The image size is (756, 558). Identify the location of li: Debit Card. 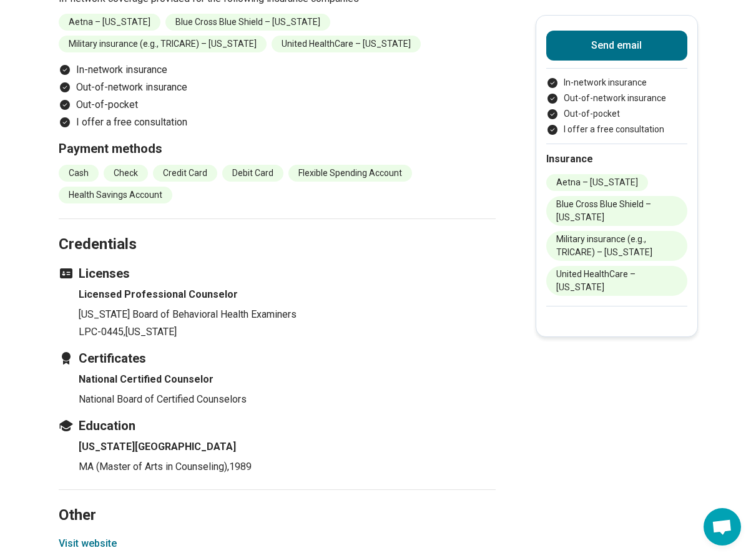
(252, 173).